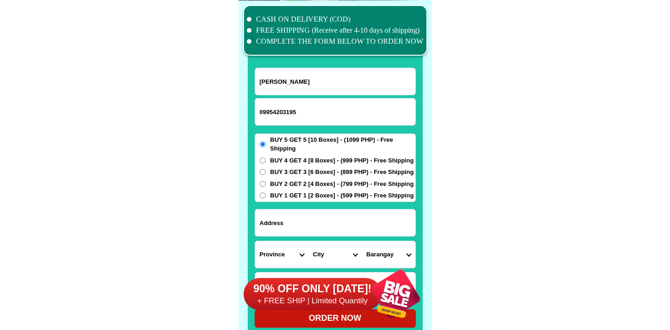 This screenshot has width=670, height=330. Describe the element at coordinates (342, 161) in the screenshot. I see `span: BUY 4 GET 4 [8 Boxes] - (999 PHP) - Free Shipping` at that location.